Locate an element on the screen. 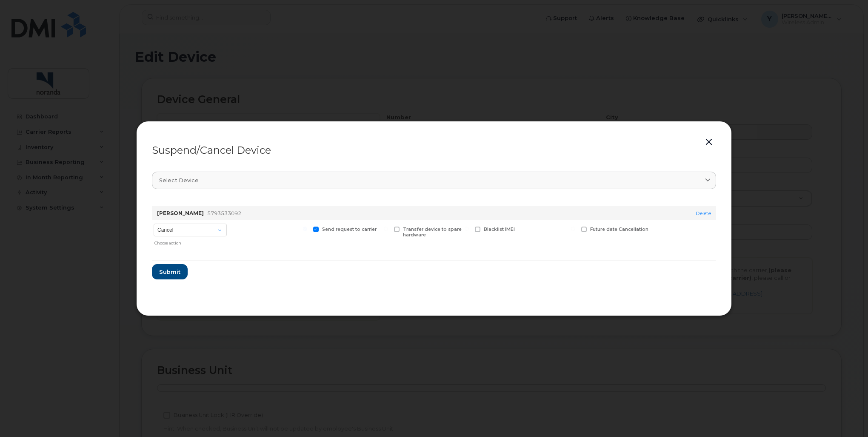 This screenshot has width=868, height=437. input: Send request to carrier is located at coordinates (305, 229).